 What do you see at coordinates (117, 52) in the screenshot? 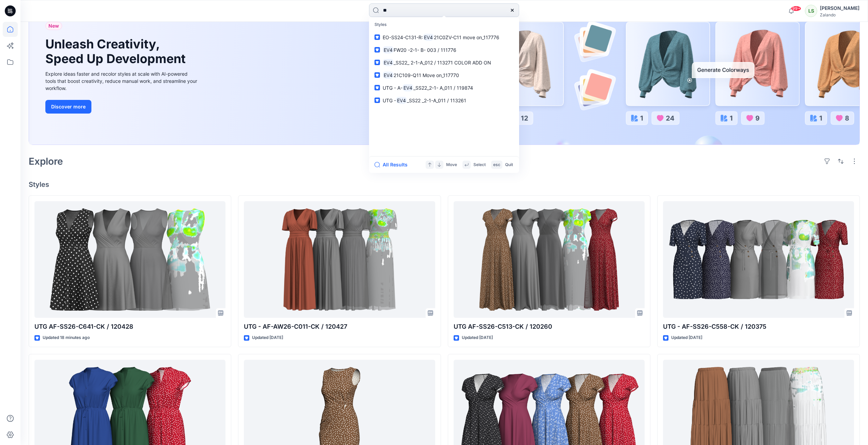
I see `h1: Unleash Creativity, Speed Up Development` at bounding box center [117, 52].